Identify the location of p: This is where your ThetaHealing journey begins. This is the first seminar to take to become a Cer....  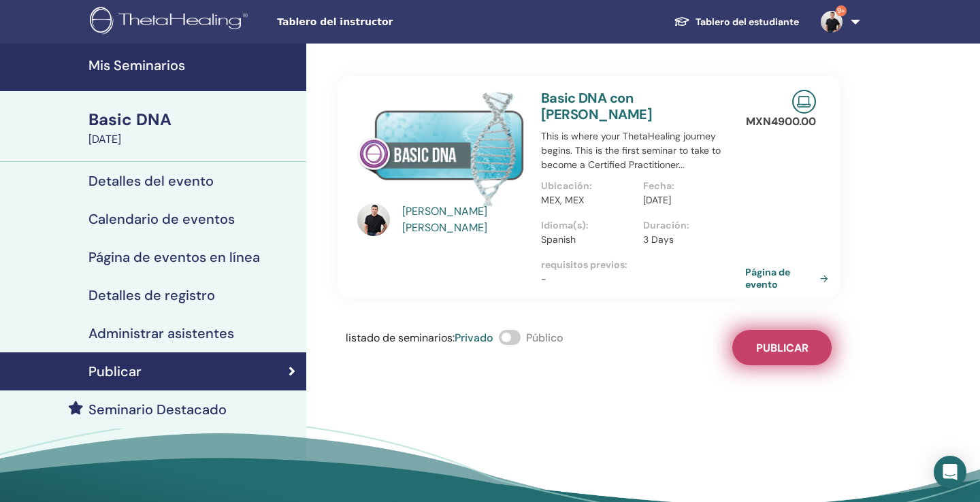
(643, 151).